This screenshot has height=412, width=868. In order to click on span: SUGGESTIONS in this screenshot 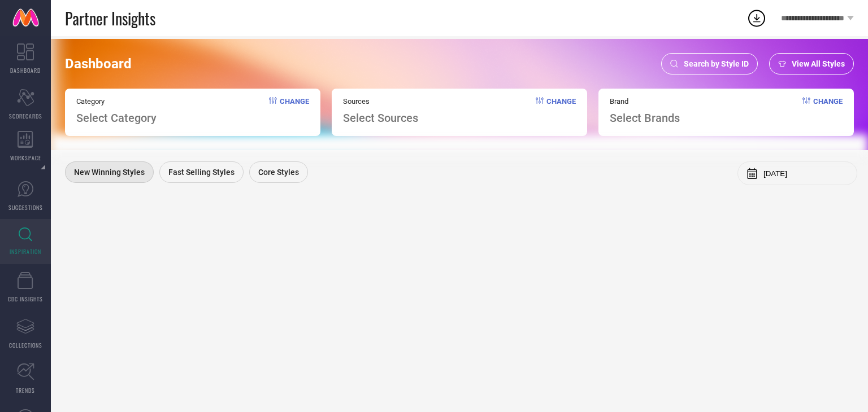, I will do `click(25, 207)`.